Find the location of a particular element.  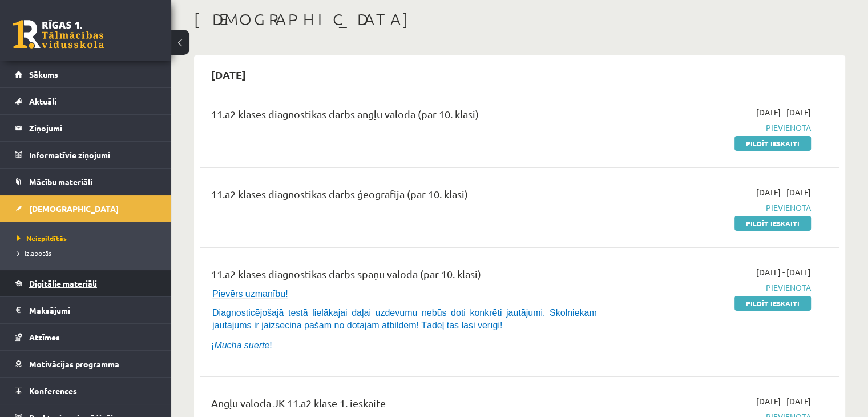

span: Motivācijas programma is located at coordinates (74, 364).